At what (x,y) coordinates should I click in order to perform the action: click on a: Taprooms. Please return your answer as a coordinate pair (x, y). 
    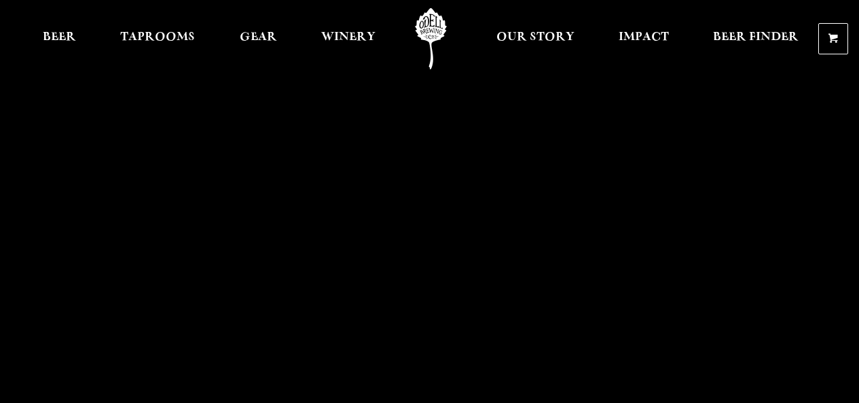
    Looking at the image, I should click on (157, 39).